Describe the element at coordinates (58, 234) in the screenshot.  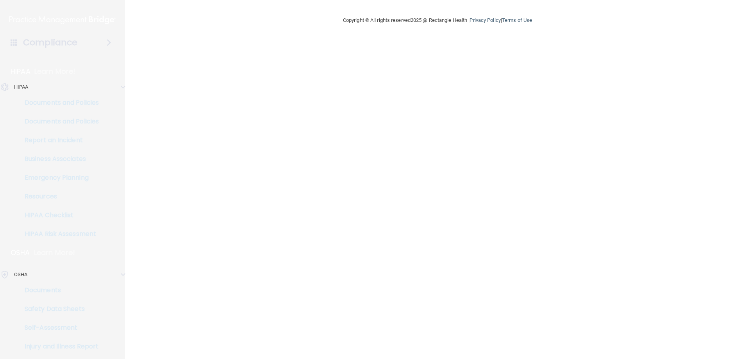
I see `p: HIPAA Risk Assessment` at that location.